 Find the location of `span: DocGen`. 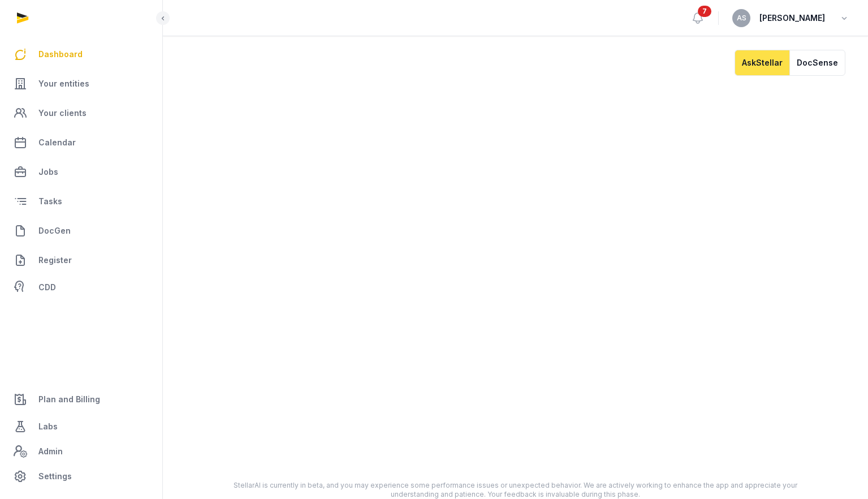

span: DocGen is located at coordinates (54, 230).